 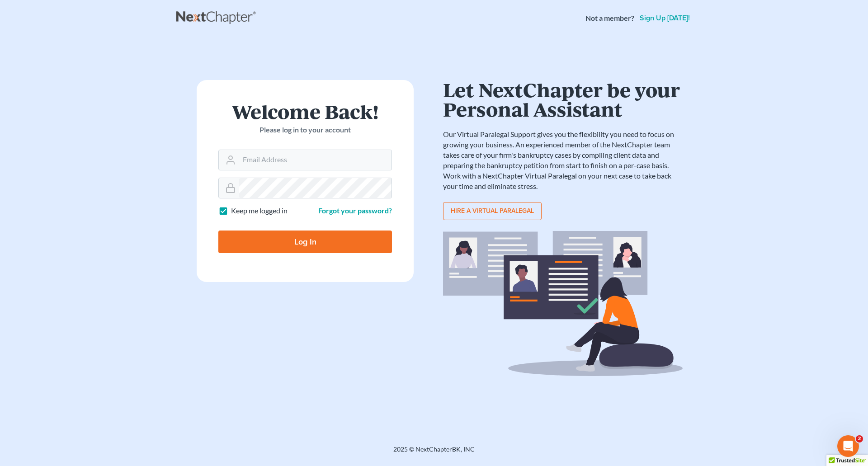 I want to click on div: 2025 © NextChapterBK, INC, so click(x=434, y=453).